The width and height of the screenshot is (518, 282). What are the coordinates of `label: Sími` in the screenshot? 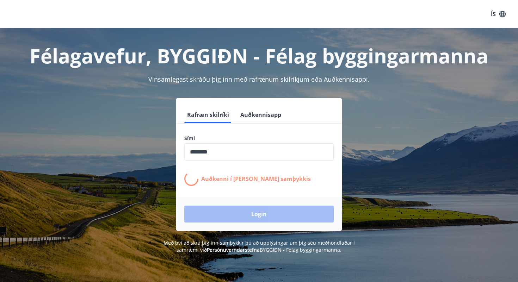 It's located at (259, 138).